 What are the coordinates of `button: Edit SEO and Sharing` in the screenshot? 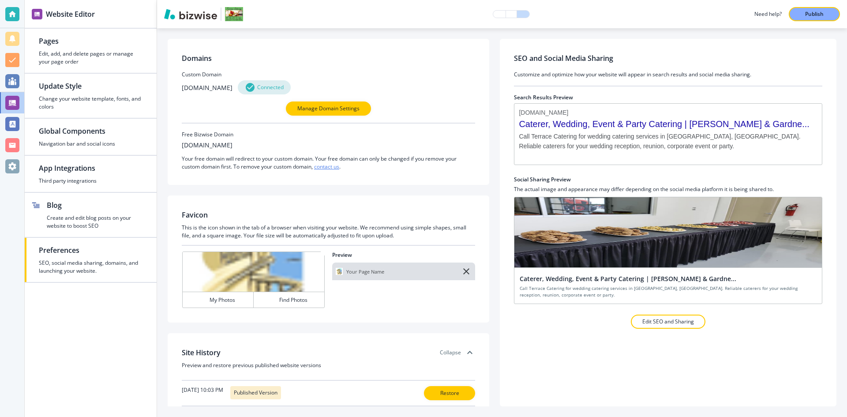 It's located at (668, 321).